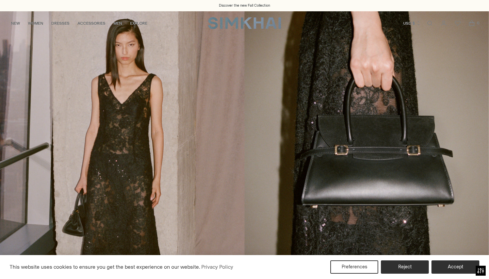 This screenshot has height=279, width=489. Describe the element at coordinates (245, 23) in the screenshot. I see `a: SIMKHAI` at that location.